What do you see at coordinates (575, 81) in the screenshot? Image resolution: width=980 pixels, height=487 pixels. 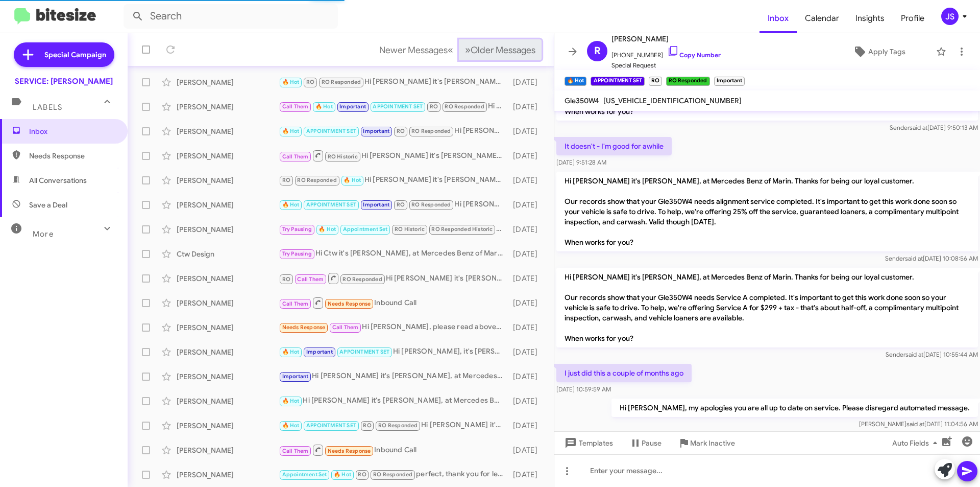 I see `small: 🔥 Hot` at bounding box center [575, 81].